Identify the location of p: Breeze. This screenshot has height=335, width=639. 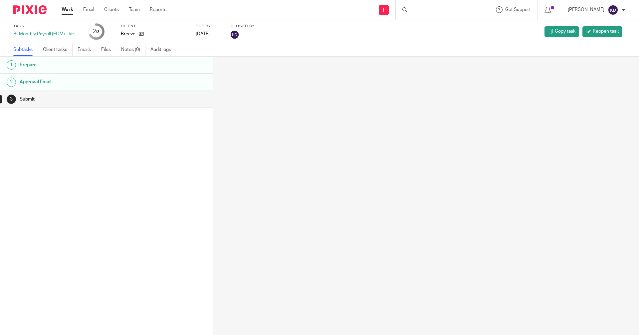
(128, 34).